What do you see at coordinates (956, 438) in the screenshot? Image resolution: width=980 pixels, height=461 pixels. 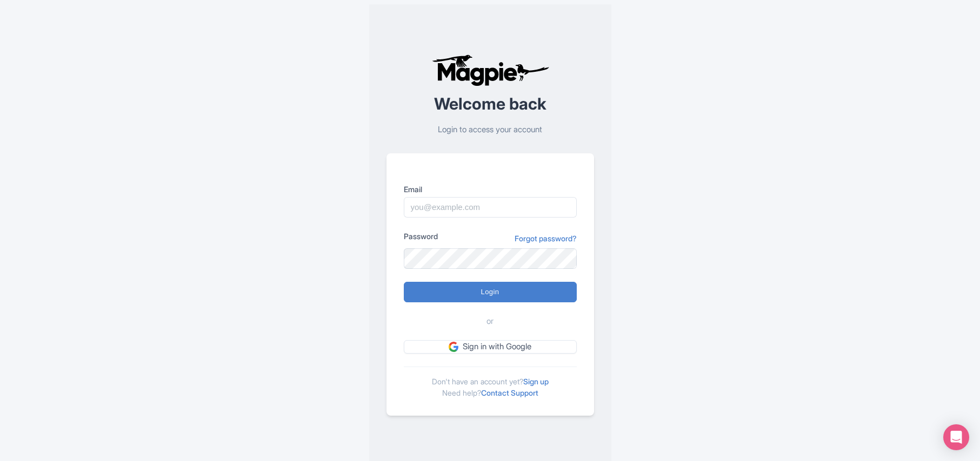 I see `div: Open Intercom Messenger` at bounding box center [956, 438].